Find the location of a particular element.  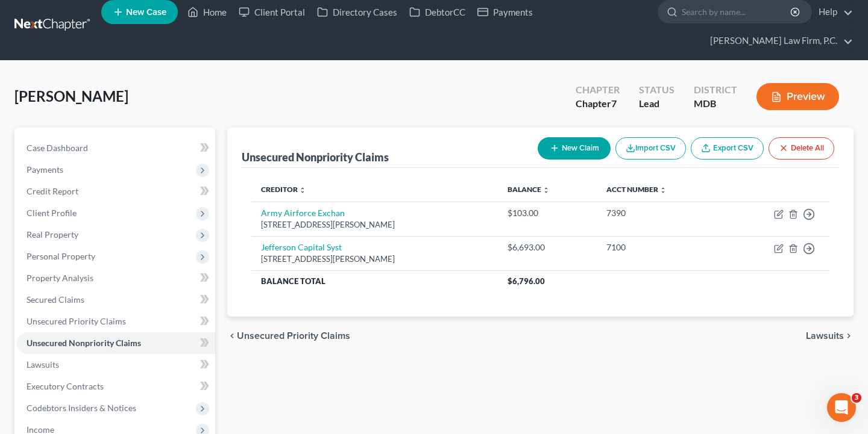

span: Credit Report is located at coordinates (53, 191).